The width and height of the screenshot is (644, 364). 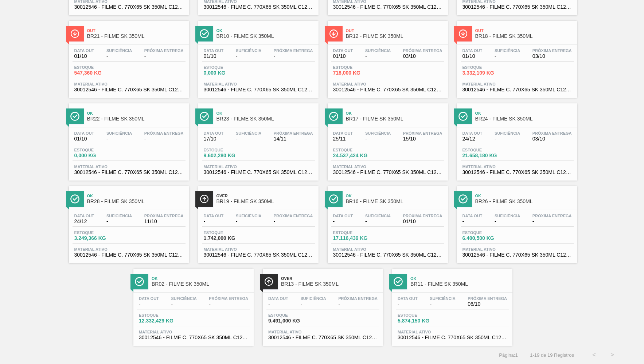 What do you see at coordinates (423, 139) in the screenshot?
I see `span: 15/10` at bounding box center [423, 139].